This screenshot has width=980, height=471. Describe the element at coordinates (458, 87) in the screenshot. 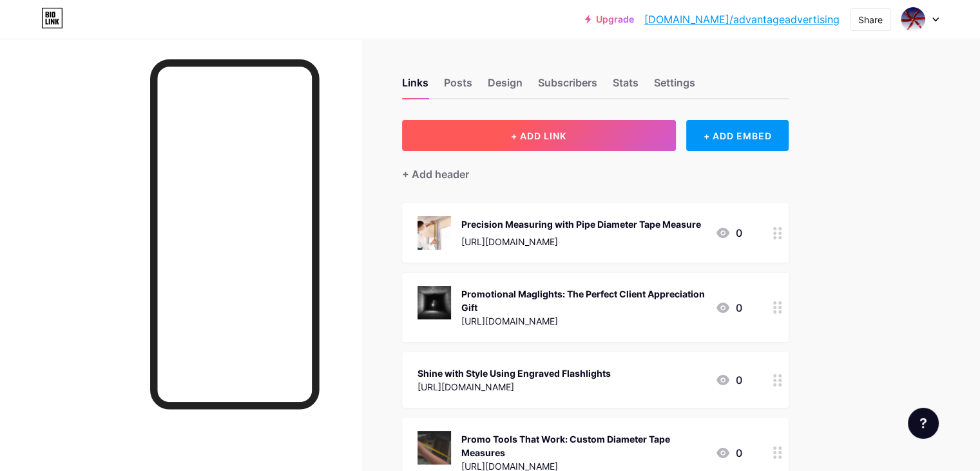

I see `div: Posts` at that location.